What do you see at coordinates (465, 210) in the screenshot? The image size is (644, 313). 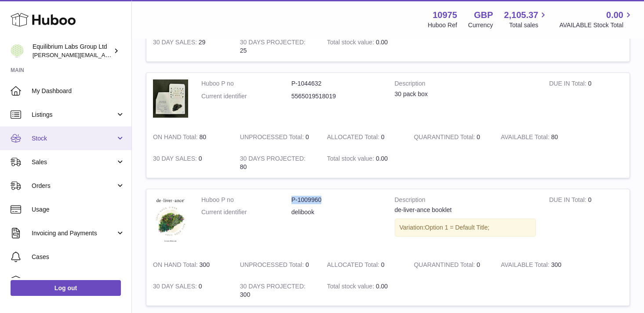 I see `div: de-liver-ance booklet` at bounding box center [465, 210].